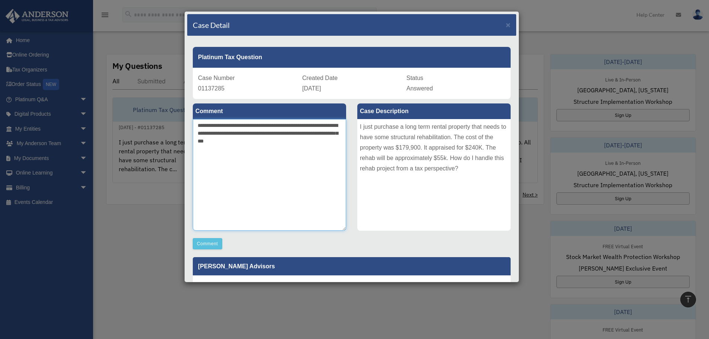 This screenshot has width=709, height=339. I want to click on h4: Case Detail, so click(211, 25).